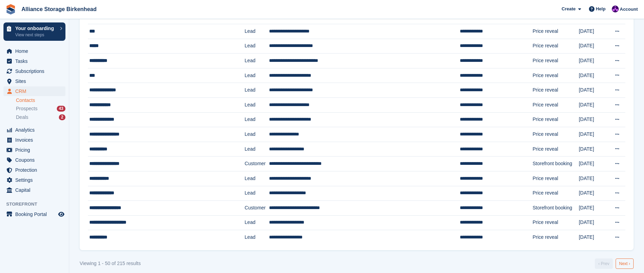 The height and width of the screenshot is (273, 644). What do you see at coordinates (629, 10) in the screenshot?
I see `span: Account` at bounding box center [629, 10].